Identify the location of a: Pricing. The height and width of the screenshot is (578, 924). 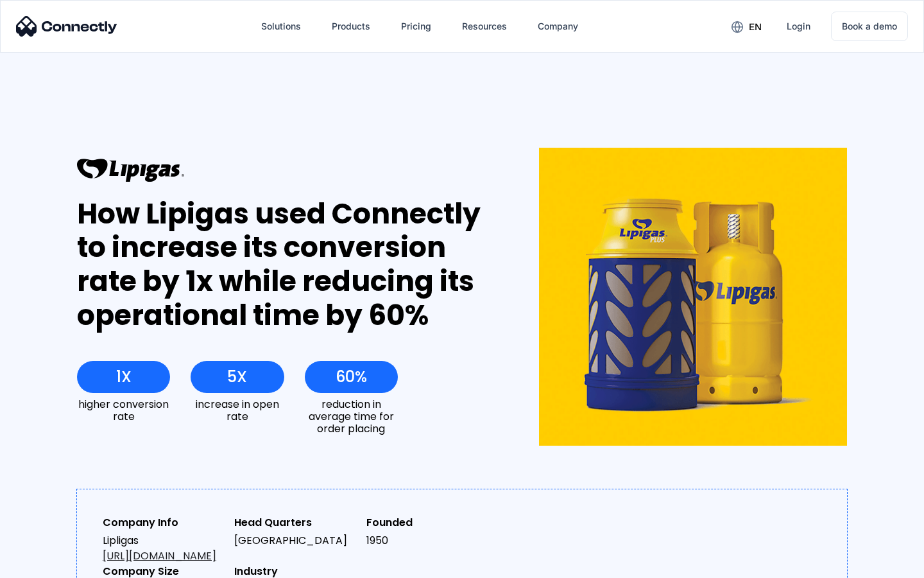
(416, 26).